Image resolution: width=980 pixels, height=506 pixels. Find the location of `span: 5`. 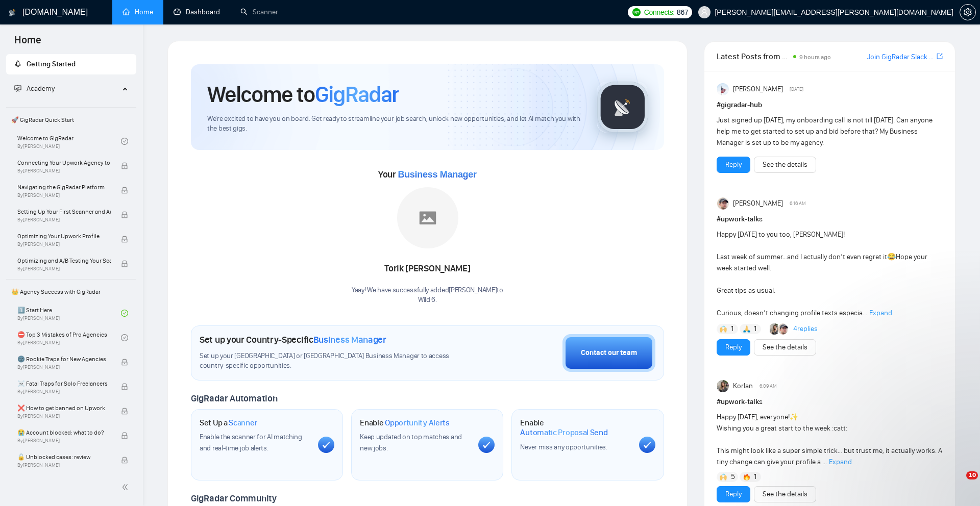

span: 5 is located at coordinates (733, 477).